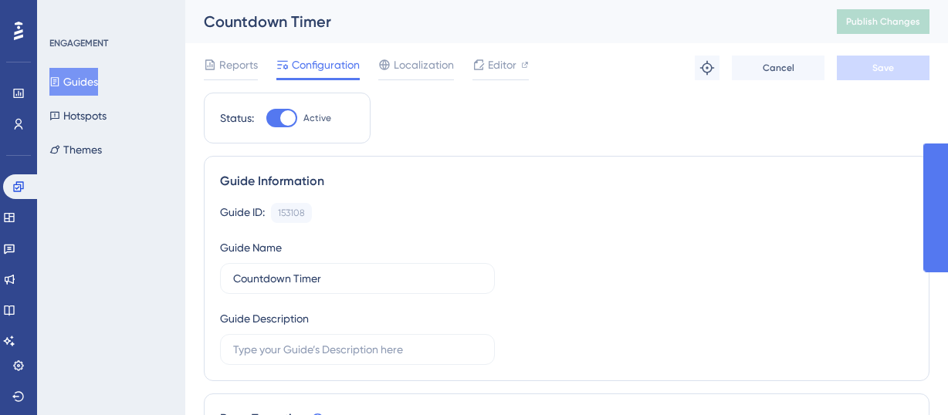 The width and height of the screenshot is (948, 415). Describe the element at coordinates (567, 181) in the screenshot. I see `div: Guide Information` at that location.